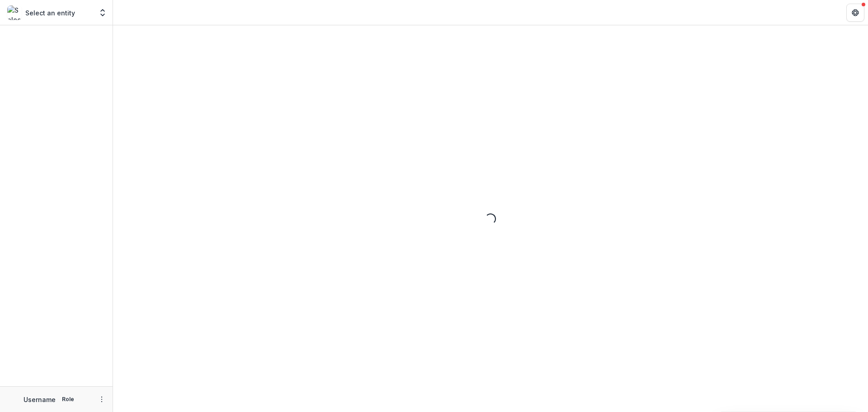 The height and width of the screenshot is (412, 868). What do you see at coordinates (102, 399) in the screenshot?
I see `button: More` at bounding box center [102, 399].